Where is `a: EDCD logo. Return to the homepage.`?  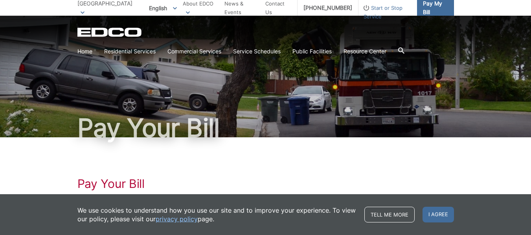 a: EDCD logo. Return to the homepage. is located at coordinates (110, 32).